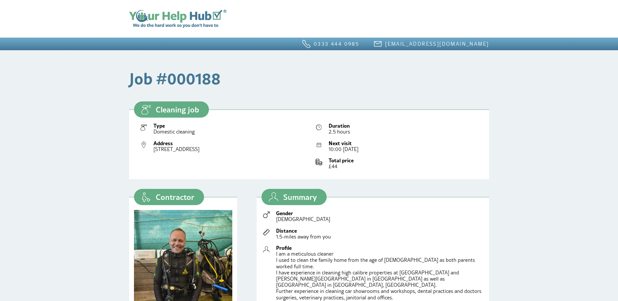 This screenshot has height=301, width=618. What do you see at coordinates (309, 78) in the screenshot?
I see `h1: Job #000188` at bounding box center [309, 78].